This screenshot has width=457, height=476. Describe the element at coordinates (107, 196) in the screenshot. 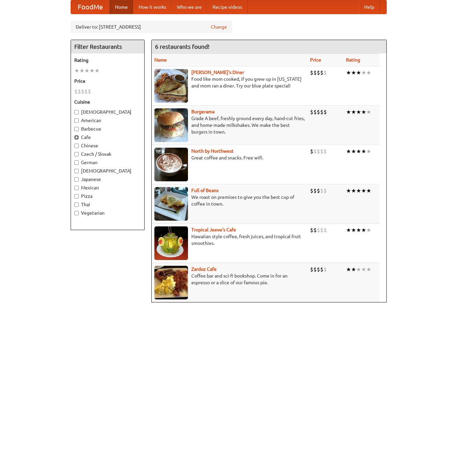

I see `label: Pizza` at that location.